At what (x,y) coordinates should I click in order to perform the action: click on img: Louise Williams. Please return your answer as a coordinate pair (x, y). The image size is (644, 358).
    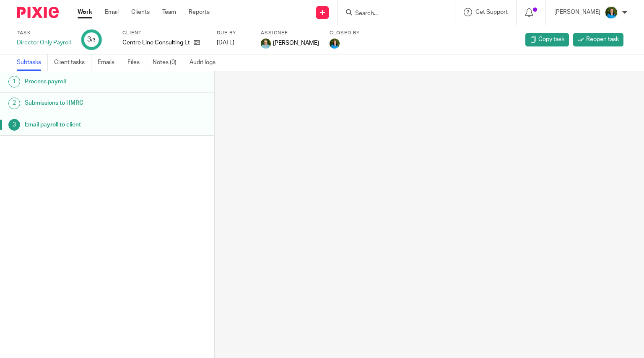
    Looking at the image, I should click on (266, 44).